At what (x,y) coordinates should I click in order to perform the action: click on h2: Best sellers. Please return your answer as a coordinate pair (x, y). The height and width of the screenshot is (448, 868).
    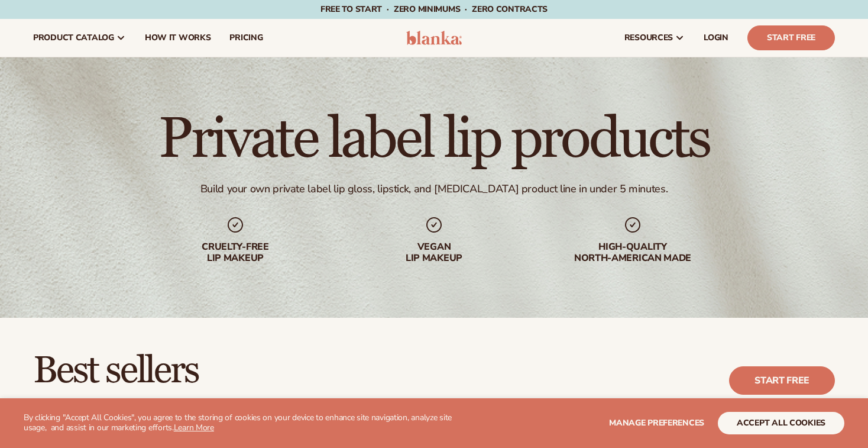
    Looking at the image, I should click on (263, 370).